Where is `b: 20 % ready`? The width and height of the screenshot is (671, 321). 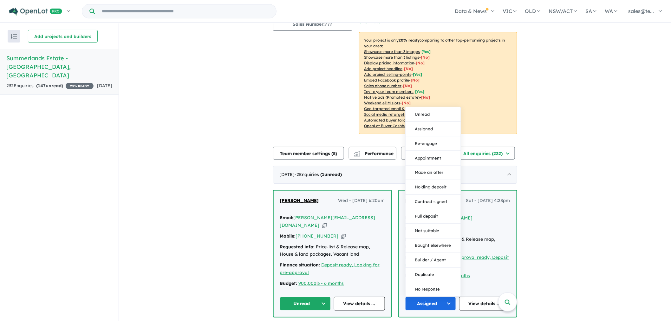 b: 20 % ready is located at coordinates (409, 40).